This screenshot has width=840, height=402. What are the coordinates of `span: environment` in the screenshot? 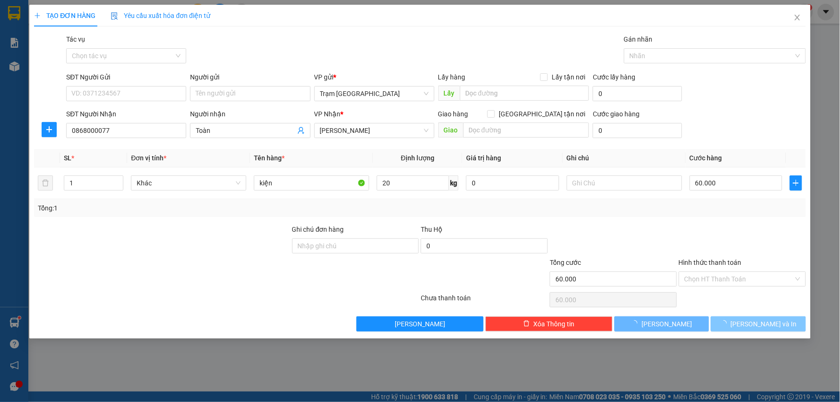 It's located at (69, 56).